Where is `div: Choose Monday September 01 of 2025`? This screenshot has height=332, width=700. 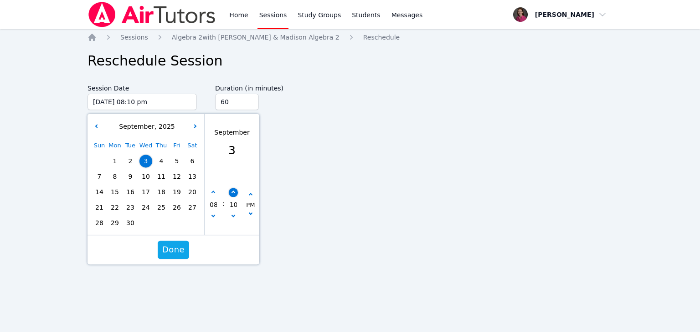
div: Choose Monday September 01 of 2025 is located at coordinates (115, 161).